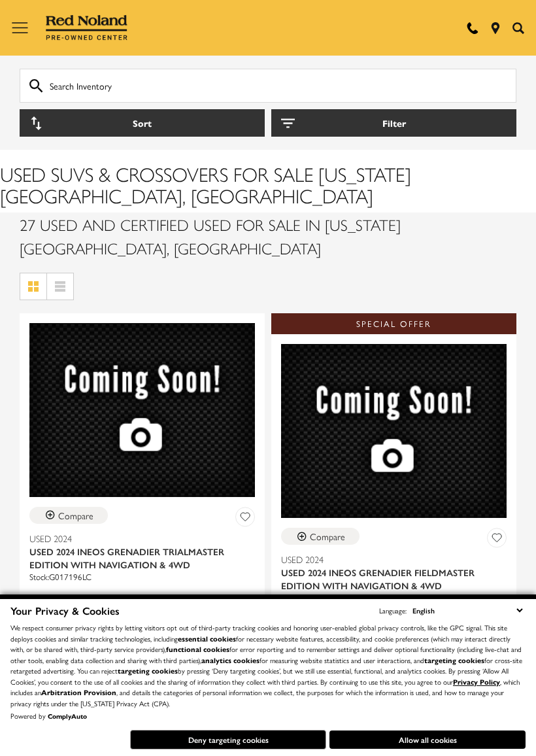 This screenshot has height=756, width=536. What do you see at coordinates (394, 431) in the screenshot?
I see `img: 2024 INEOS Grenadier Fieldmaster Edition` at bounding box center [394, 431].